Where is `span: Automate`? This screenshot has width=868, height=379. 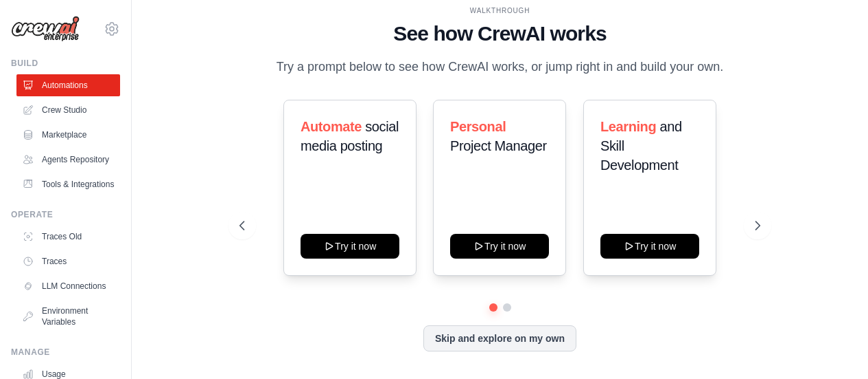
span: Automate is located at coordinates (331, 126).